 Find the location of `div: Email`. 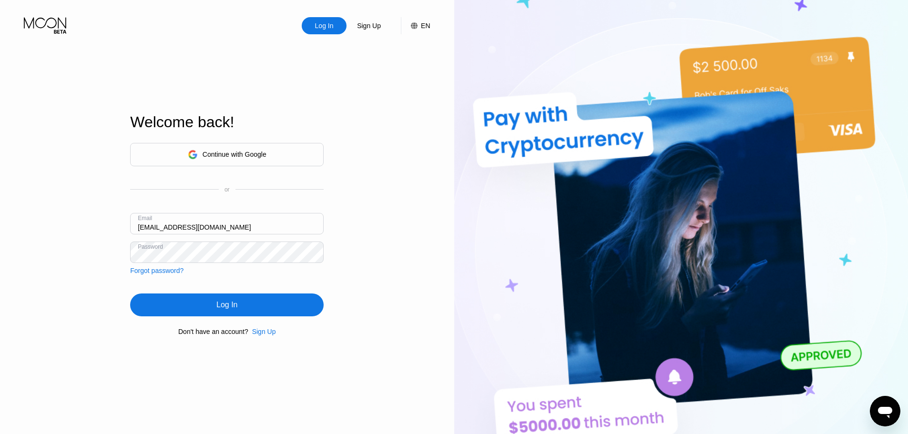

div: Email is located at coordinates (145, 218).